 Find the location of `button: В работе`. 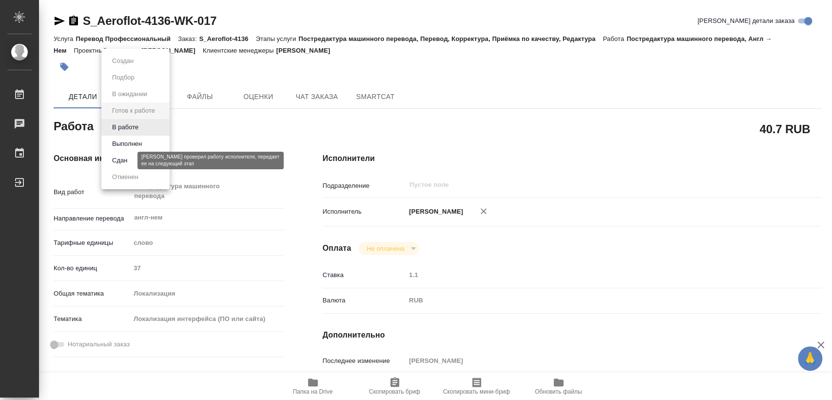

button: В работе is located at coordinates (125, 127).